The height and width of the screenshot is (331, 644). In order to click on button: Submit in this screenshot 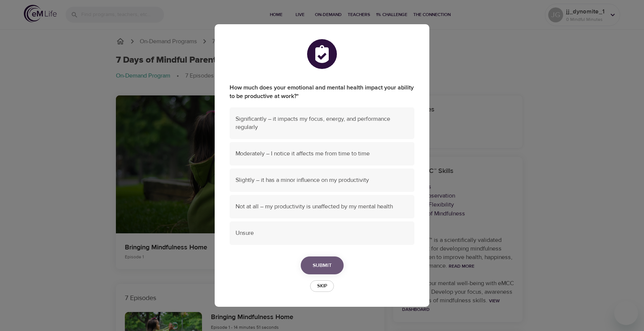, I will do `click(322, 265)`.